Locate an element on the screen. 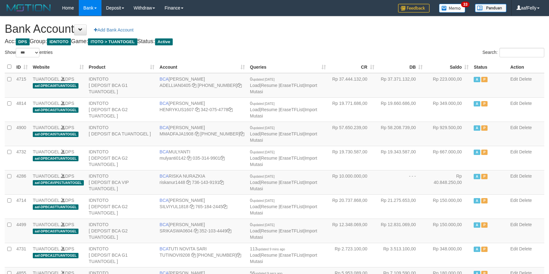 The image size is (549, 274). h1: Bank Account is located at coordinates (274, 29).